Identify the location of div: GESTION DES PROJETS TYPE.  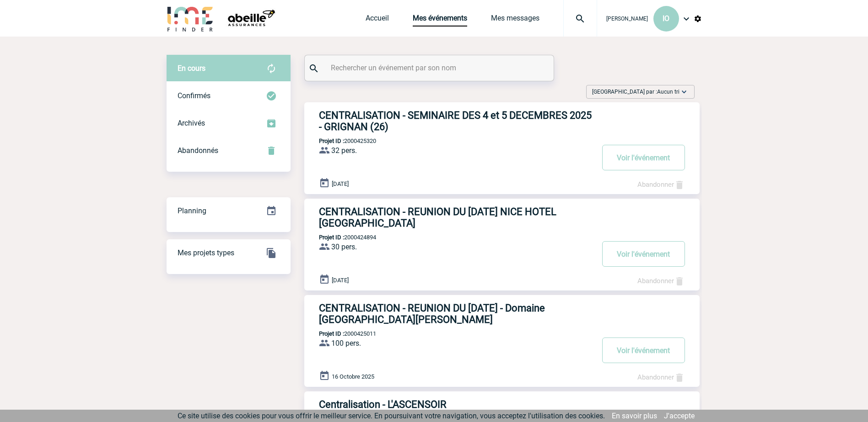
(228, 253).